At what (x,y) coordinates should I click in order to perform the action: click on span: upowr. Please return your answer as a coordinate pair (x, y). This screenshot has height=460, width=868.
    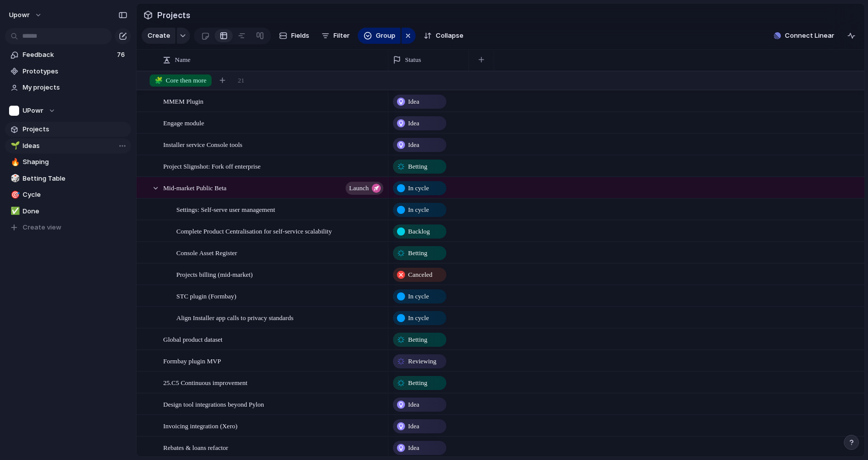
    Looking at the image, I should click on (19, 15).